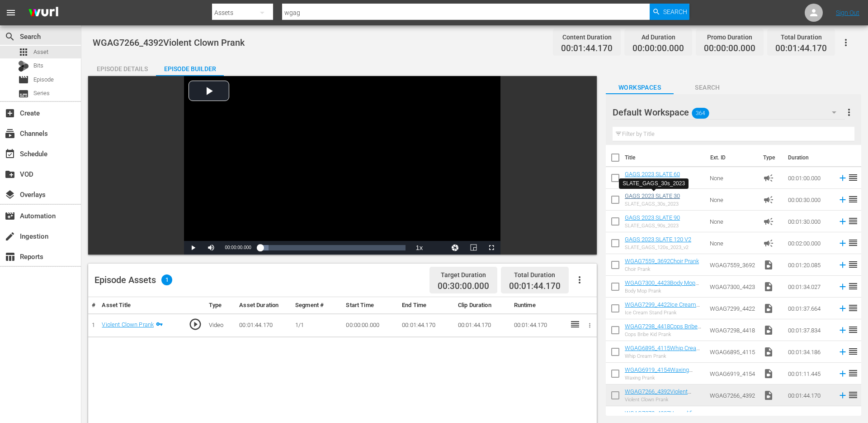 The image size is (868, 423). Describe the element at coordinates (539, 305) in the screenshot. I see `th: Runtime` at that location.